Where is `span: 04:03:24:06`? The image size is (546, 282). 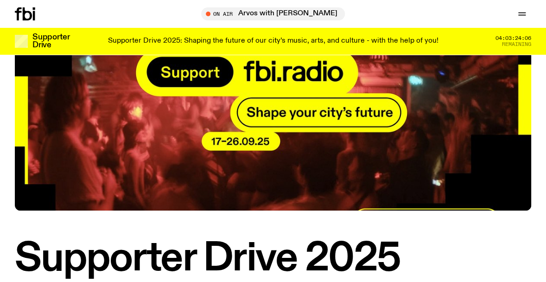
span: 04:03:24:06 is located at coordinates (514, 38).